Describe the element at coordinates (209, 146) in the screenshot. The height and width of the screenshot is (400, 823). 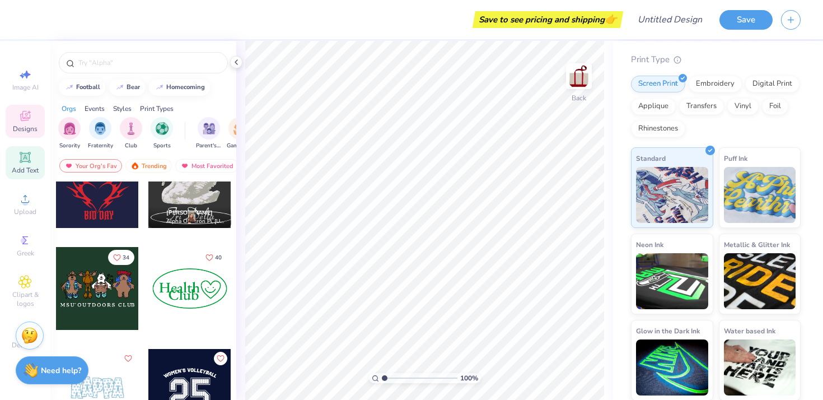
I see `span: Parent's Weekend` at that location.